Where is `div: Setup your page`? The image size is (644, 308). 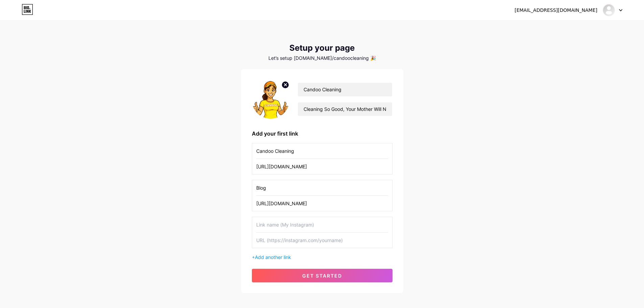
div: Setup your page is located at coordinates (322, 48).